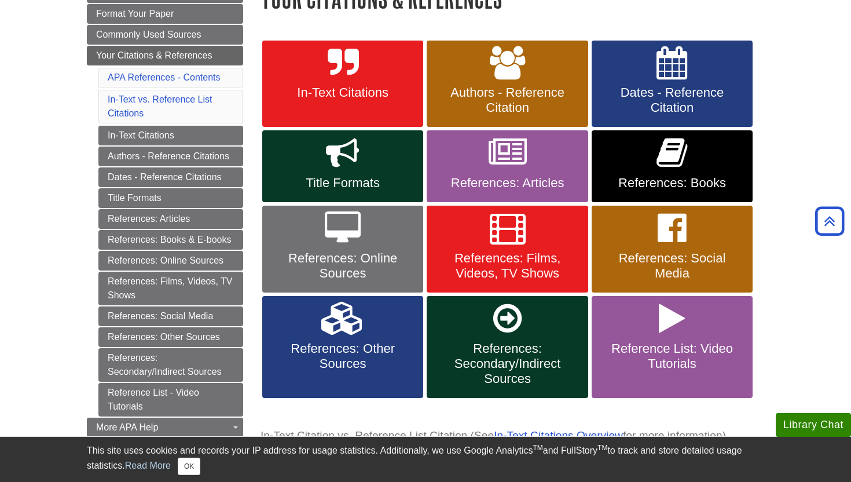 The height and width of the screenshot is (482, 851). What do you see at coordinates (512, 435) in the screenshot?
I see `caption: In-Text Citation vs. Reference List Citation (See for more information)` at bounding box center [512, 435].